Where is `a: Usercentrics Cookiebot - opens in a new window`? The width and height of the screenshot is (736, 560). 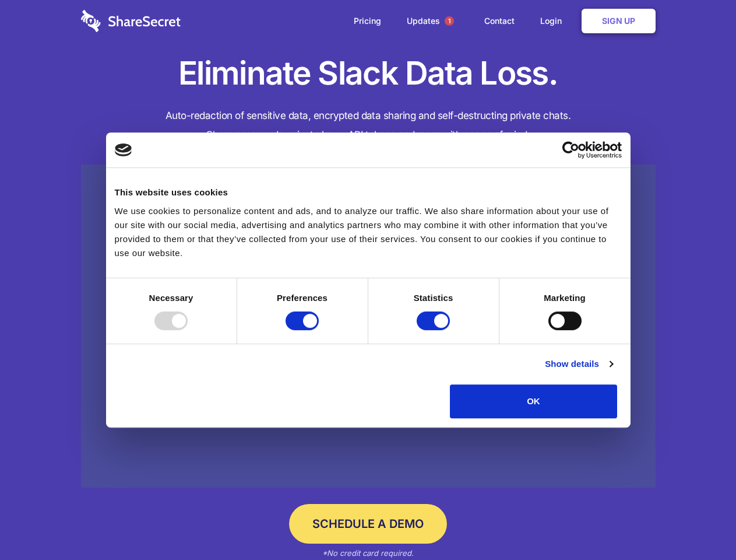 a: Usercentrics Cookiebot - opens in a new window is located at coordinates (571, 150).